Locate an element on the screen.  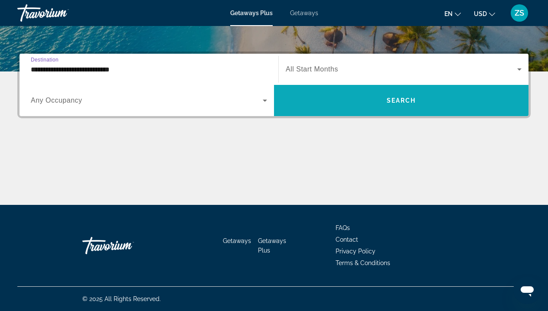
span: Privacy Policy is located at coordinates (356, 252).